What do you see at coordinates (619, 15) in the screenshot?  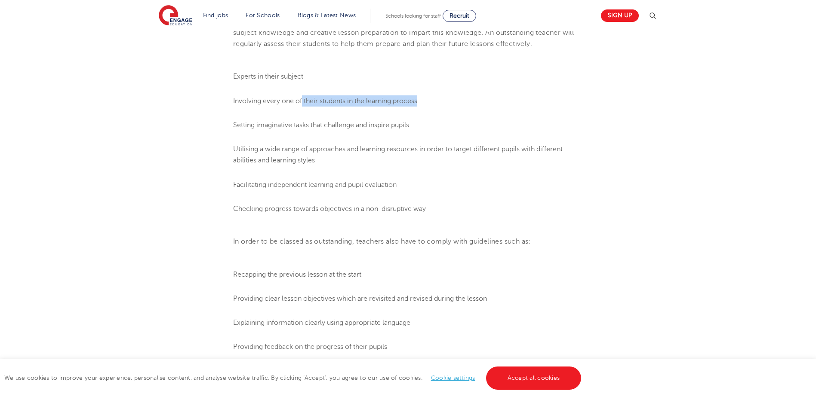 I see `a: Sign up` at bounding box center [619, 15].